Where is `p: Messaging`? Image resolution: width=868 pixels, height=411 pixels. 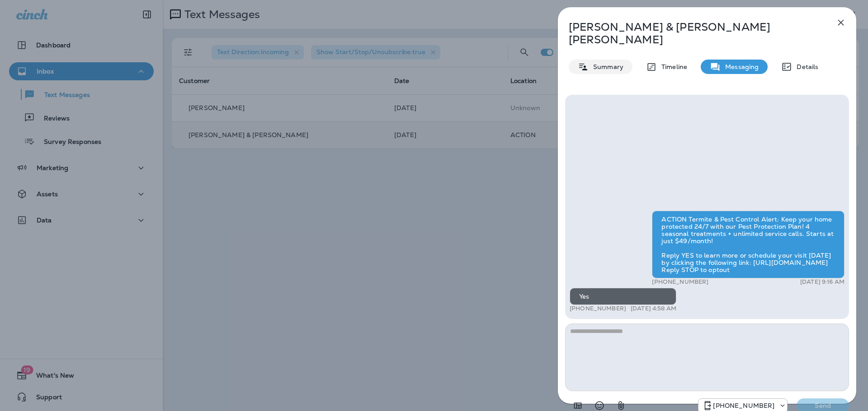 p: Messaging is located at coordinates (739, 67).